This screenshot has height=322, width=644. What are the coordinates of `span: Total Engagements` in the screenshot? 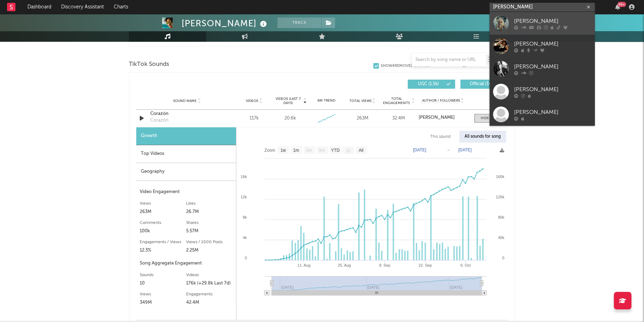 It's located at (396, 101).